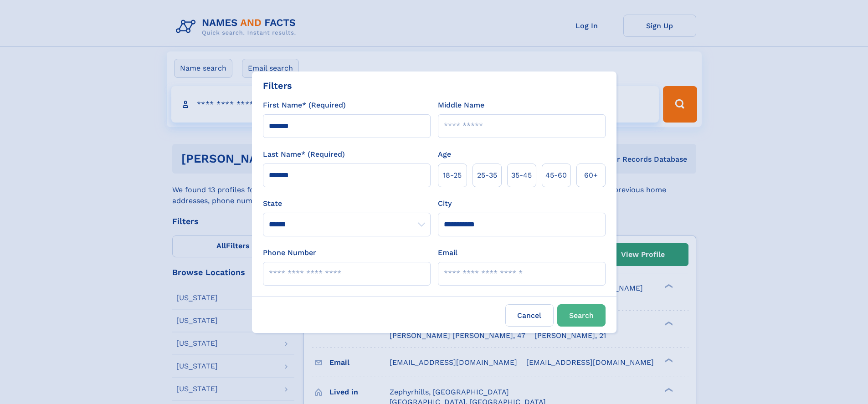 Image resolution: width=868 pixels, height=404 pixels. I want to click on label: City, so click(445, 204).